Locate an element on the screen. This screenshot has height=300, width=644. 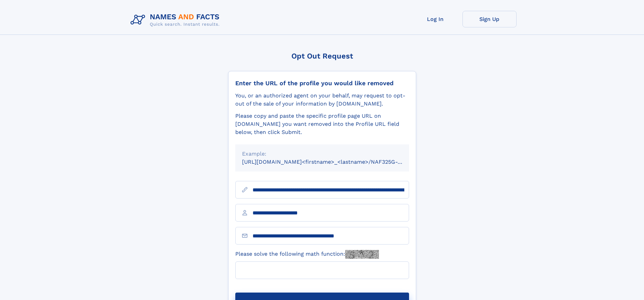
div: Example: is located at coordinates (322, 153).